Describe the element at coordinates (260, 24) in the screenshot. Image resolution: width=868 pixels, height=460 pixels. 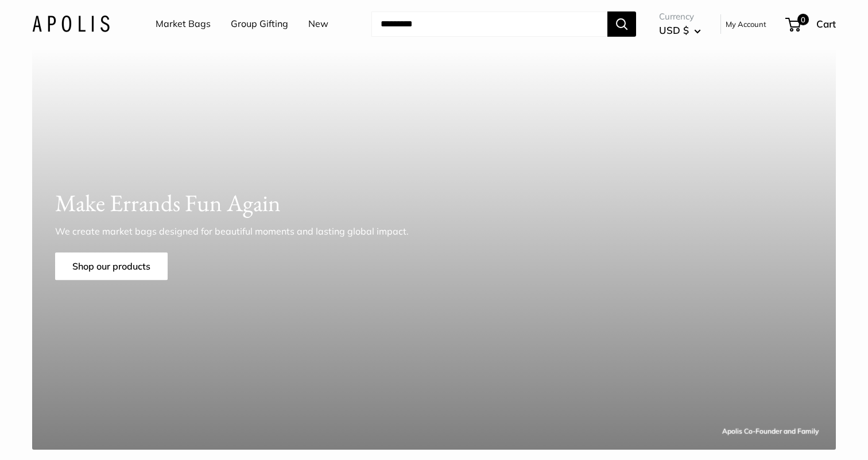
I see `a: Group Gifting` at that location.